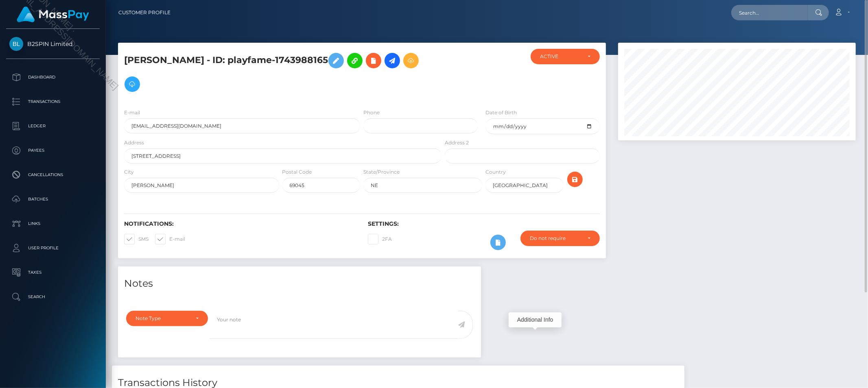 This screenshot has height=388, width=868. I want to click on button: ACTIVE, so click(565, 57).